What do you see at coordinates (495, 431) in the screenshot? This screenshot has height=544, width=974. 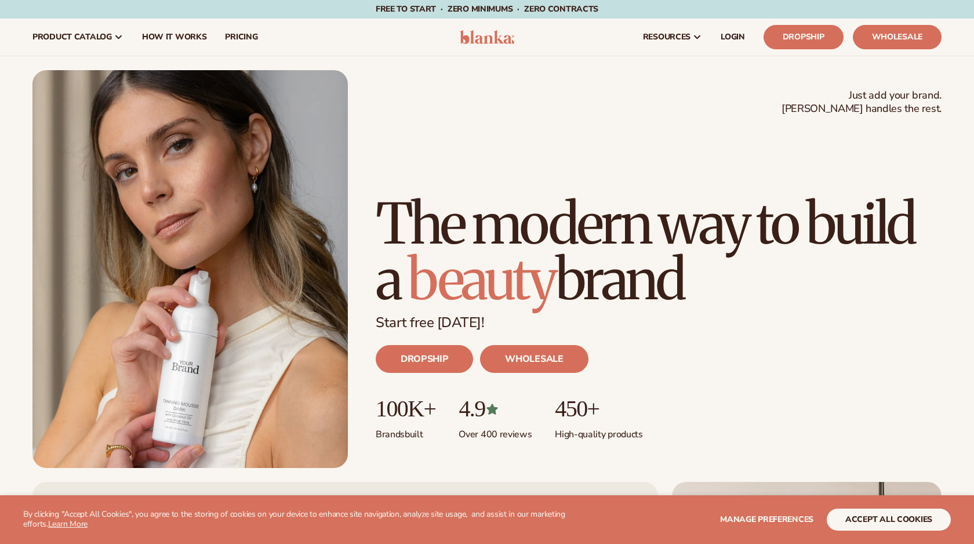 I see `p: Over 400 reviews` at bounding box center [495, 431].